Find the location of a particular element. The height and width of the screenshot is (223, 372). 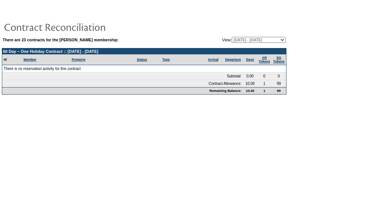

a: Days is located at coordinates (250, 59).